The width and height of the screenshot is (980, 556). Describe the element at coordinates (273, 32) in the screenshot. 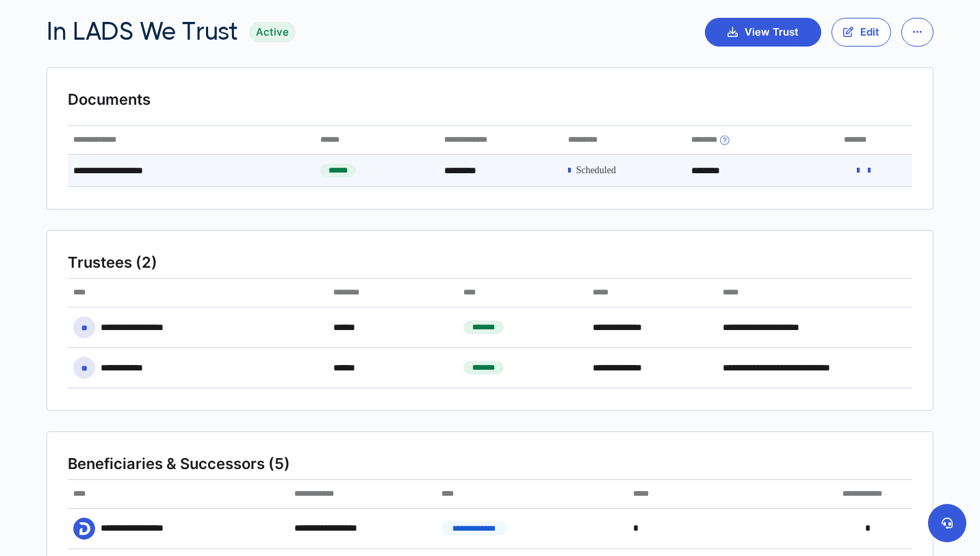

I see `span: Active` at that location.